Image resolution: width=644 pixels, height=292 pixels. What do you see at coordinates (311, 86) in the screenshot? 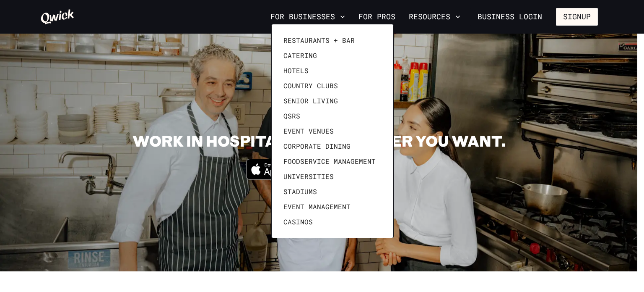
I see `span: Country Clubs` at bounding box center [311, 86].